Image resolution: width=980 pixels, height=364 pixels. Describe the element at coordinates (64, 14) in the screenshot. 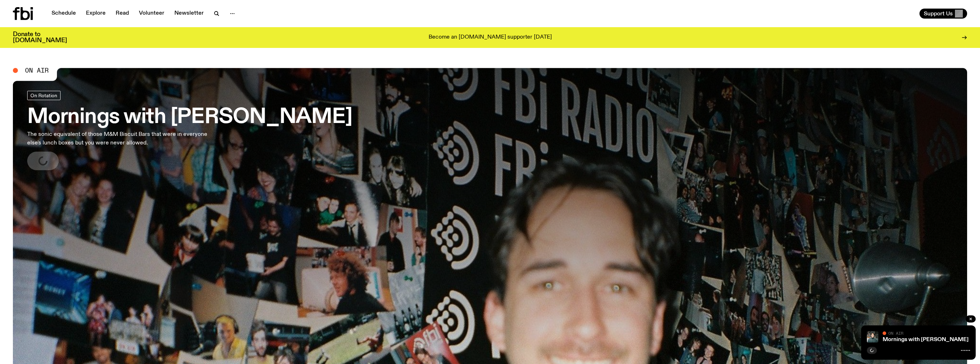

I see `a: Schedule` at that location.